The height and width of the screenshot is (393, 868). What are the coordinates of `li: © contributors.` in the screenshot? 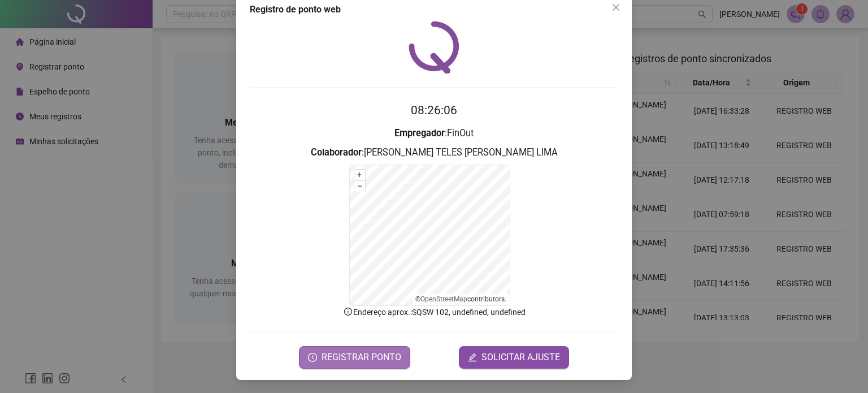 It's located at (460, 299).